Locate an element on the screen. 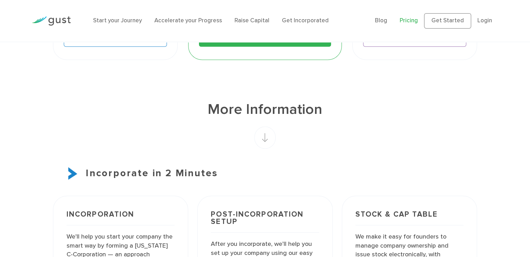 The height and width of the screenshot is (257, 530). h3: Incorporate in 2 Minutes is located at coordinates (265, 173).